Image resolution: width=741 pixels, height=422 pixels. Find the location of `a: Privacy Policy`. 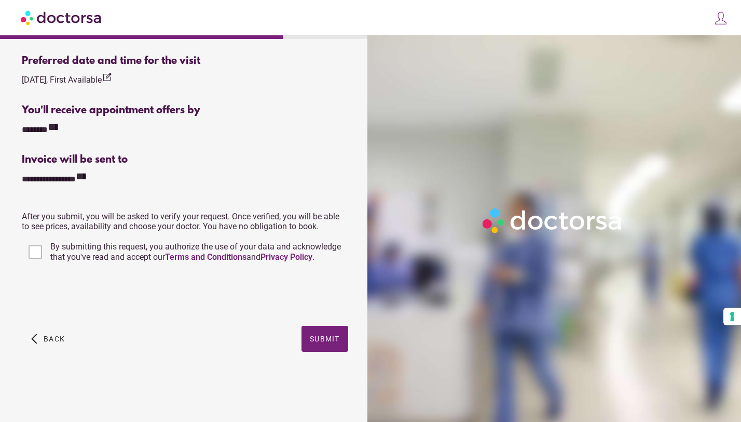

a: Privacy Policy is located at coordinates (287, 256).